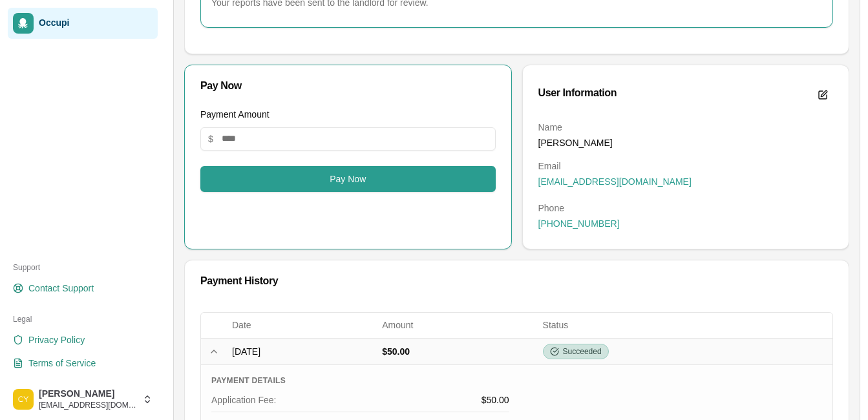  Describe the element at coordinates (83, 319) in the screenshot. I see `div: Legal` at that location.